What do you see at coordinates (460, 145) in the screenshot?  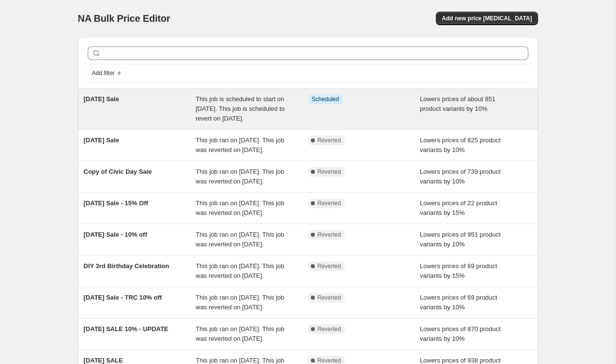 I see `span: Lowers prices of 825 product variants by 10%` at bounding box center [460, 145].